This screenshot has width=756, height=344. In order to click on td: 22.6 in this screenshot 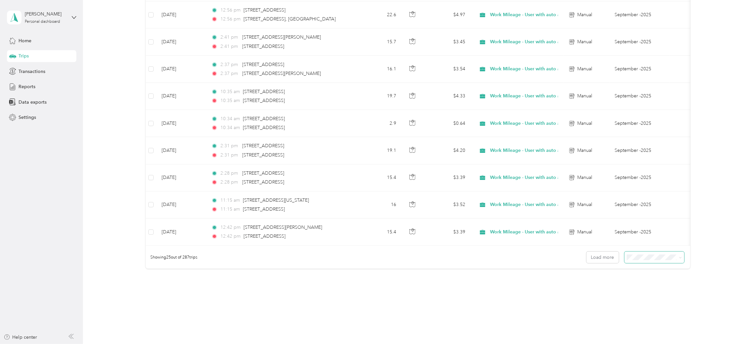, I will do `click(380, 15)`.